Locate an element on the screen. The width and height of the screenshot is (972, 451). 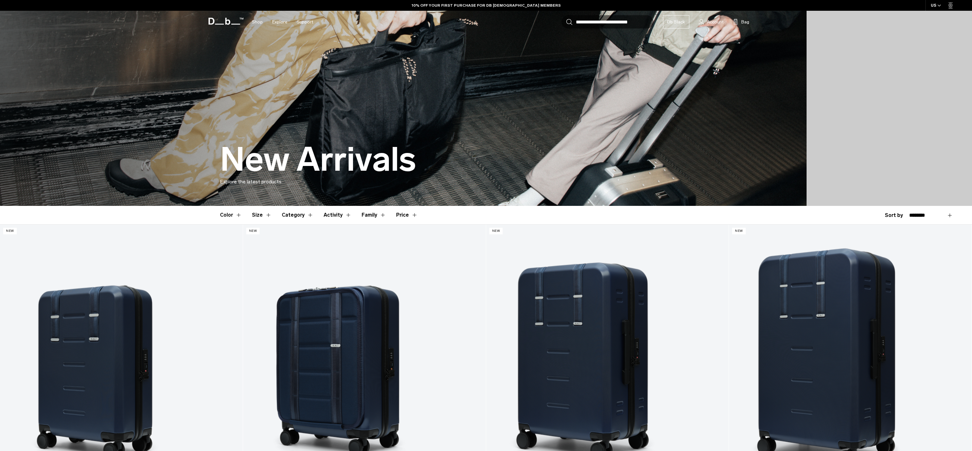
span: Bag is located at coordinates (745, 22).